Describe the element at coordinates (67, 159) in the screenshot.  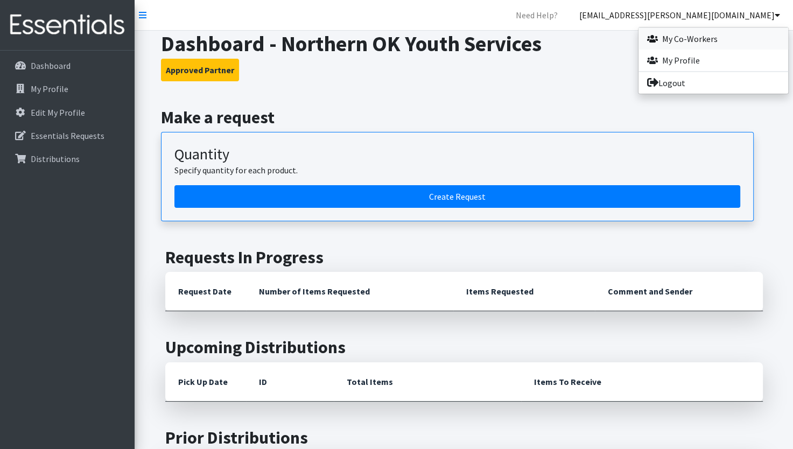
I see `a: Distributions` at that location.